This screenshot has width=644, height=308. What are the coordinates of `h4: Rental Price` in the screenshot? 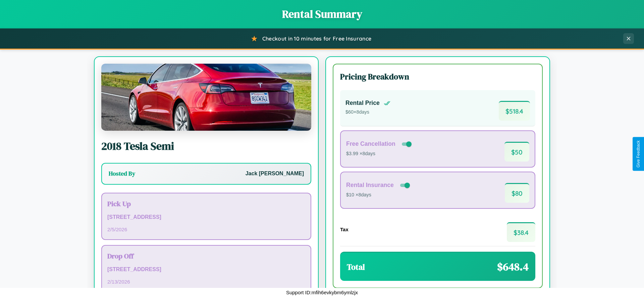 It's located at (362, 103).